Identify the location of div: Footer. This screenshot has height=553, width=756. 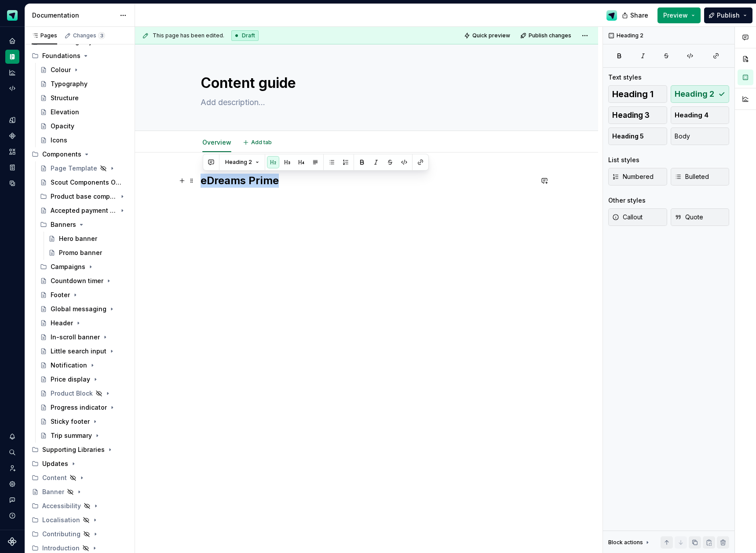
(60, 295).